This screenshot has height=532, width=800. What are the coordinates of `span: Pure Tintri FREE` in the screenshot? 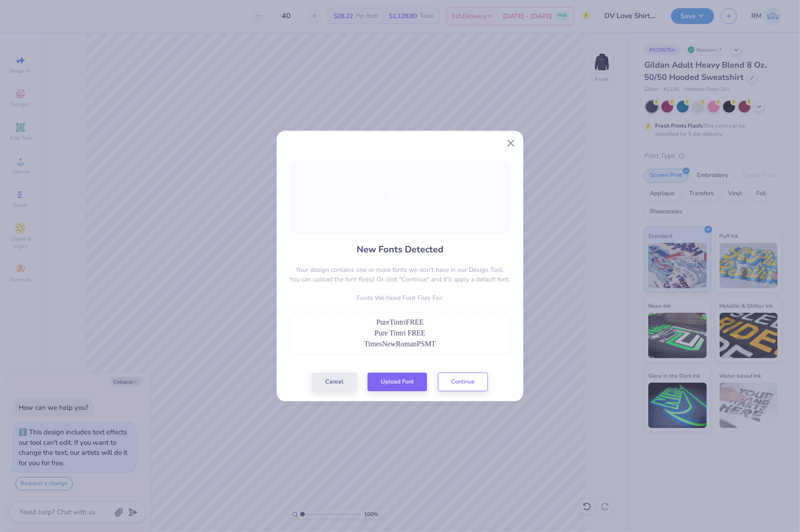 It's located at (399, 333).